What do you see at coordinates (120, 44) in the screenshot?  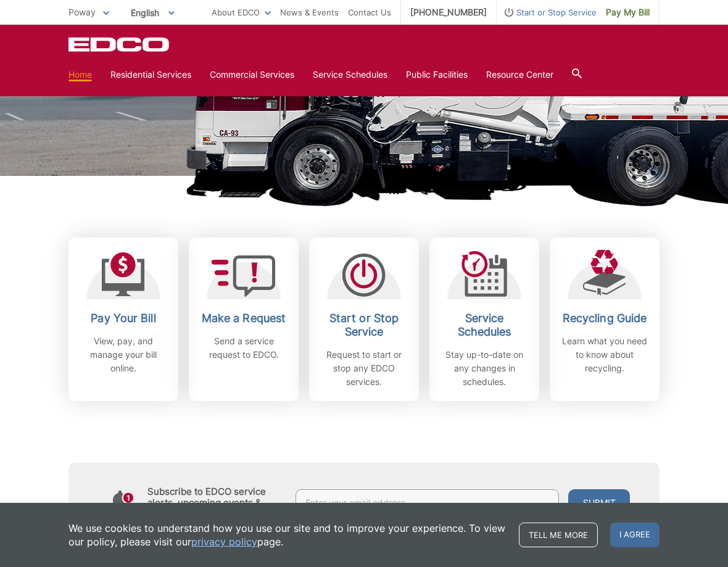 I see `a: EDCD logo. Return to the homepage.` at bounding box center [120, 44].